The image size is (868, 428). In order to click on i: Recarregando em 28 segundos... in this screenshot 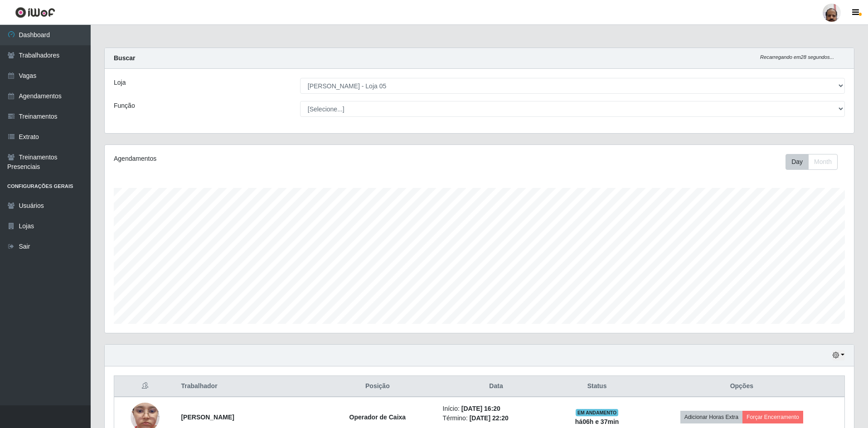, I will do `click(797, 57)`.